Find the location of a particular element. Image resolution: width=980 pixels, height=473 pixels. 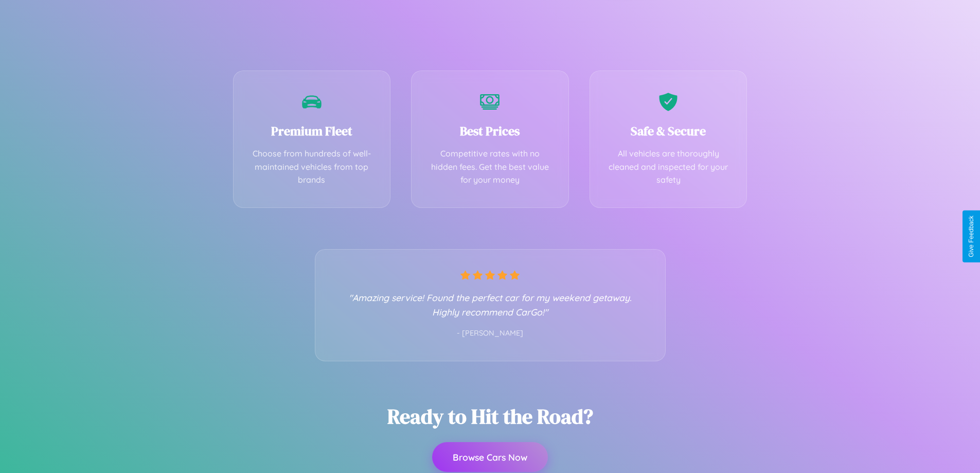

h2: Ready to Hit the Road? is located at coordinates (490, 417).